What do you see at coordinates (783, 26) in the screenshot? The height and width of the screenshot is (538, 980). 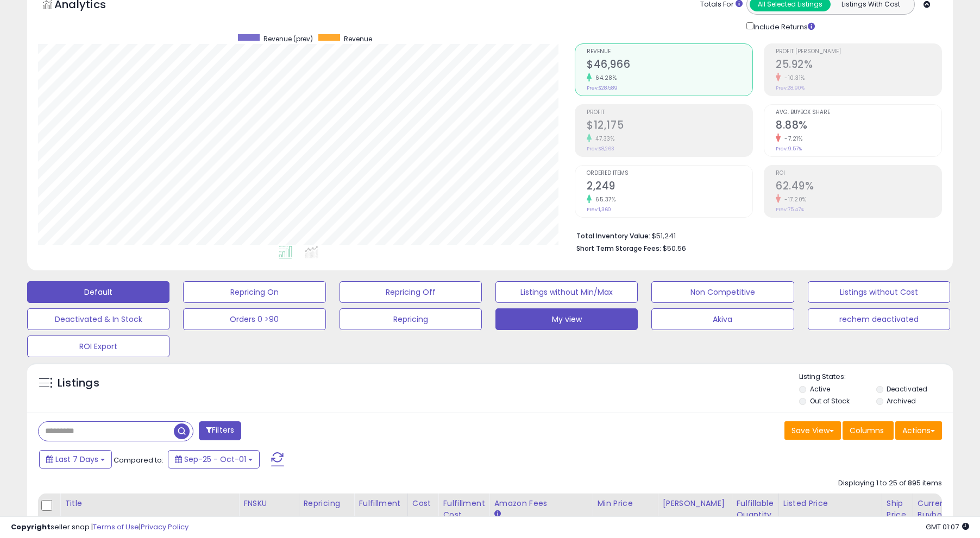 I see `div: Include Returns` at bounding box center [783, 26].